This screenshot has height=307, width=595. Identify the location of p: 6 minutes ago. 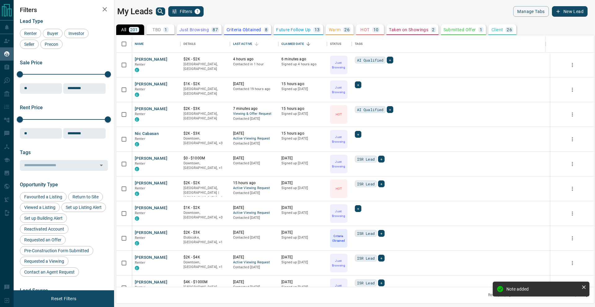
(303, 59).